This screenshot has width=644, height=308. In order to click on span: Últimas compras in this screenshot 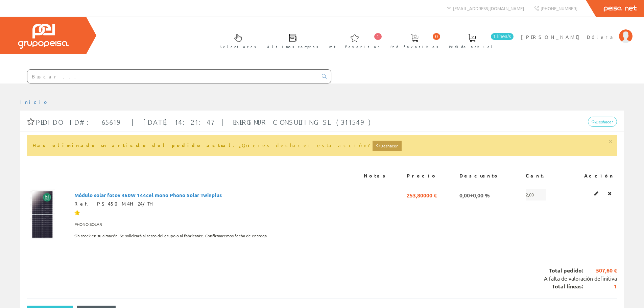, I will do `click(292, 47)`.